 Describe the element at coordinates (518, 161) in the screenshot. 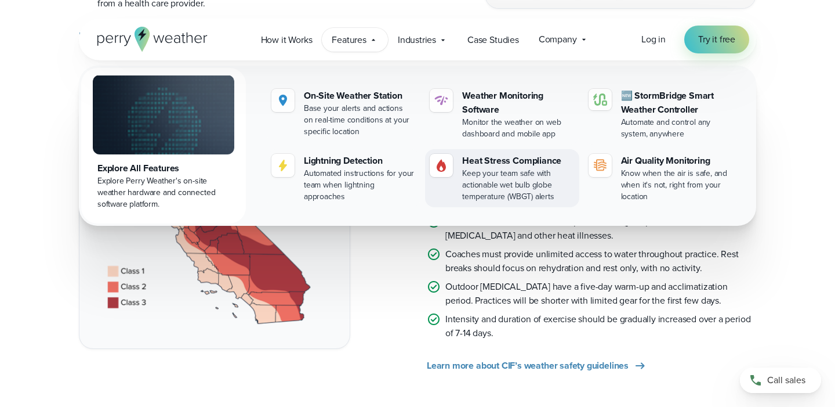

I see `div: Heat Stress Compliance` at that location.